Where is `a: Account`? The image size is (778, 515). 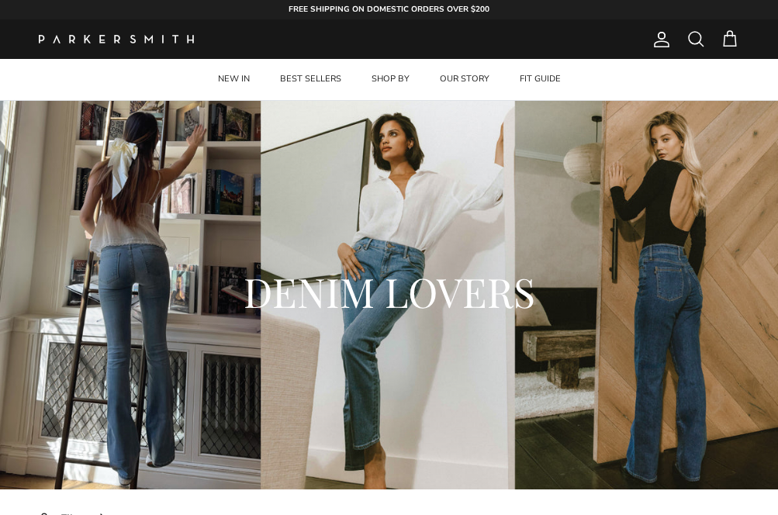
a: Account is located at coordinates (658, 40).